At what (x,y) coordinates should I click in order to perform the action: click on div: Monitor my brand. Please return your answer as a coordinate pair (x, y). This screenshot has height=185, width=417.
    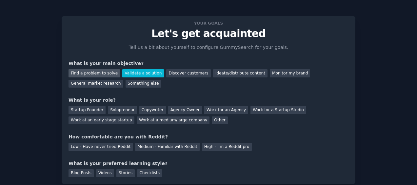
    Looking at the image, I should click on (290, 73).